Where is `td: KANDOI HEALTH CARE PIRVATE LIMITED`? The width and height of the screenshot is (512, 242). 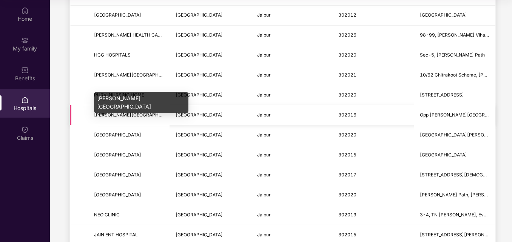
td: KANDOI HEALTH CARE PIRVATE LIMITED is located at coordinates (129, 35).